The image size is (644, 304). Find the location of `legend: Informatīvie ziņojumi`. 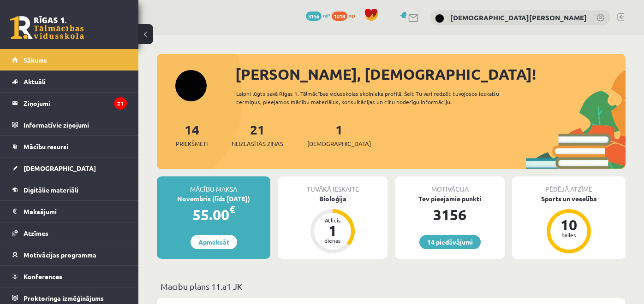

legend: Informatīvie ziņojumi is located at coordinates (75, 125).